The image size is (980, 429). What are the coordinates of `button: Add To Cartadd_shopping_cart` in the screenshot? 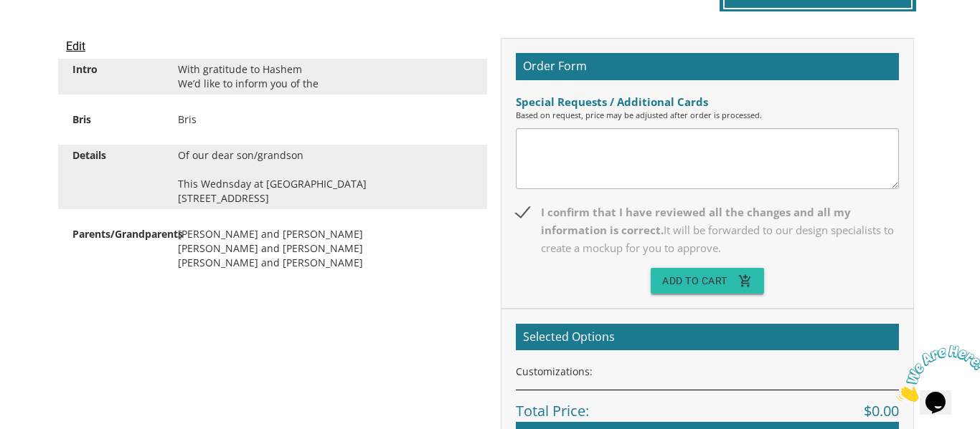 It's located at (707, 281).